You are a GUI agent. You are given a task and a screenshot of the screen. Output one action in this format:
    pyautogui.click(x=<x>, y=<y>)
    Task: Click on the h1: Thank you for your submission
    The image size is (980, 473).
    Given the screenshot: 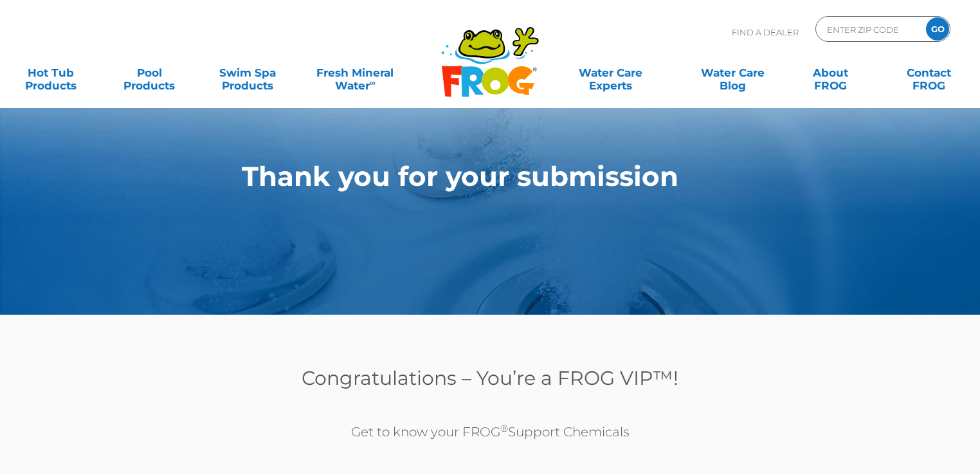 What is the action you would take?
    pyautogui.click(x=460, y=176)
    